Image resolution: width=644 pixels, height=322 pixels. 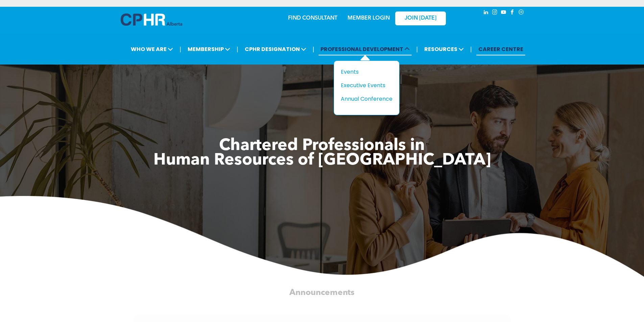 What do you see at coordinates (444, 49) in the screenshot?
I see `span: RESOURCES` at bounding box center [444, 49].